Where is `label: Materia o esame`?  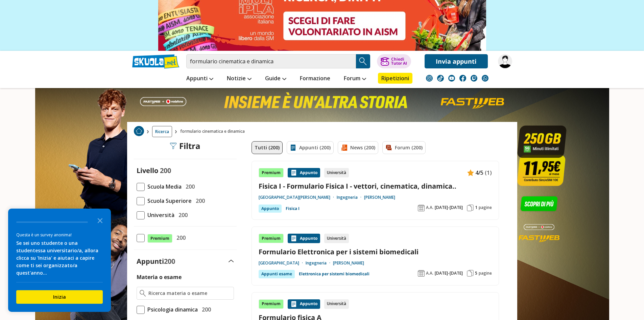 label: Materia o esame is located at coordinates (159, 277).